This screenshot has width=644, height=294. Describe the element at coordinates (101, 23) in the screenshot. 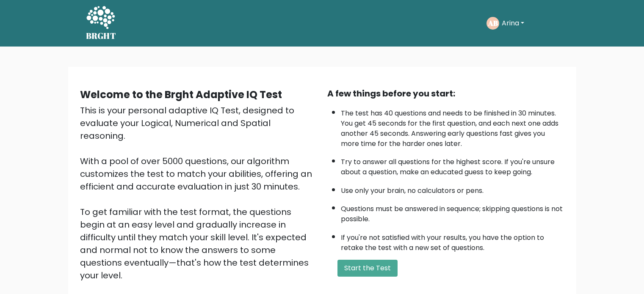

I see `a: BRGHT` at that location.